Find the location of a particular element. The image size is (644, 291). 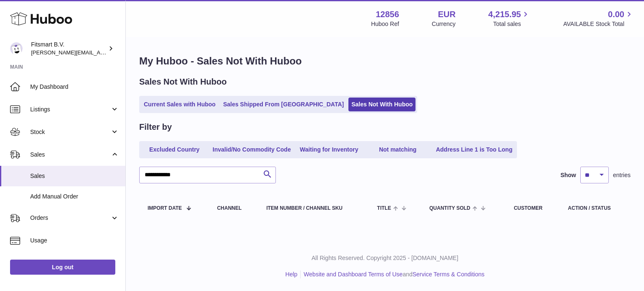

span: Usage is located at coordinates (74, 241).